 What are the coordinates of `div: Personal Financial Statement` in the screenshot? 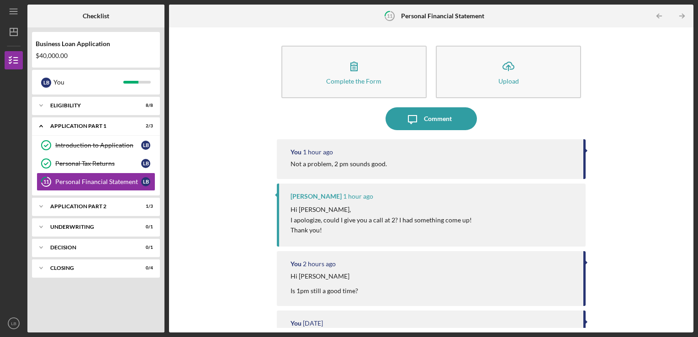 It's located at (98, 182).